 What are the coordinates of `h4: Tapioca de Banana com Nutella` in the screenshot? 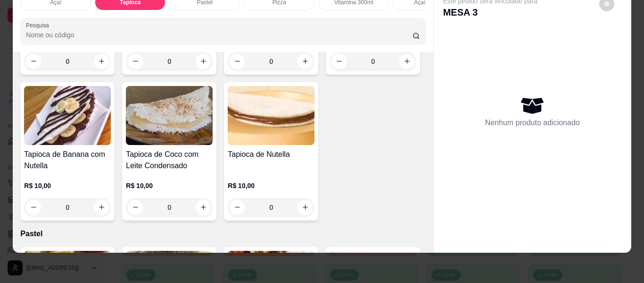 It's located at (67, 160).